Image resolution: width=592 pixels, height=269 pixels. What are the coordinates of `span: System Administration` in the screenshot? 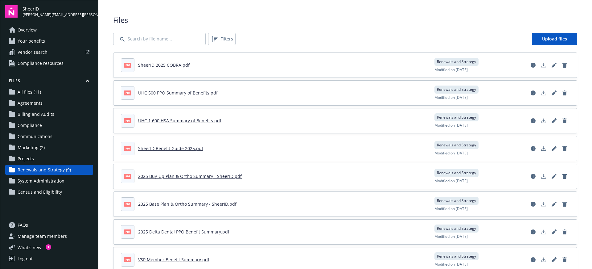 It's located at (41, 181).